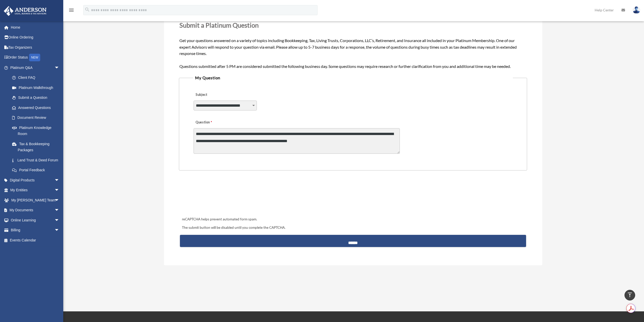 The height and width of the screenshot is (322, 644). Describe the element at coordinates (37, 118) in the screenshot. I see `a: Document Review` at that location.